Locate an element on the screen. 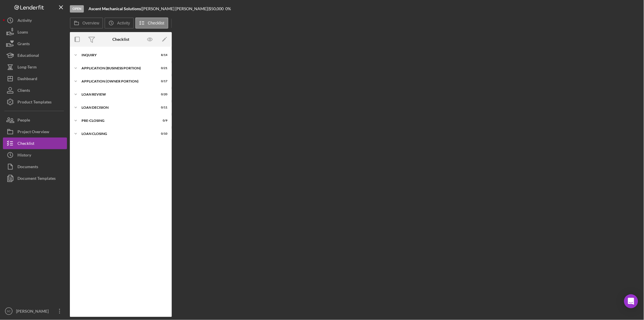  div: LOAN REVIEW is located at coordinates (117, 94).